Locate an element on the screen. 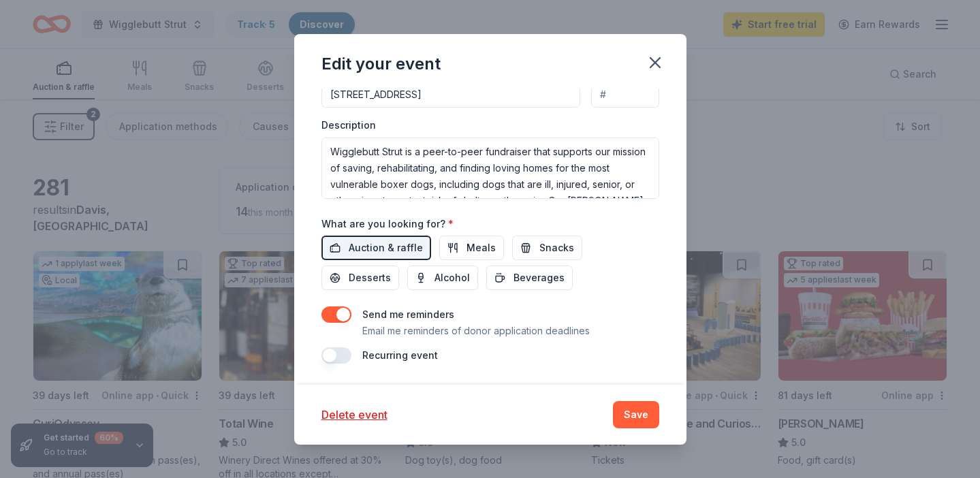 Image resolution: width=980 pixels, height=478 pixels. button: Auction & raffle is located at coordinates (376, 248).